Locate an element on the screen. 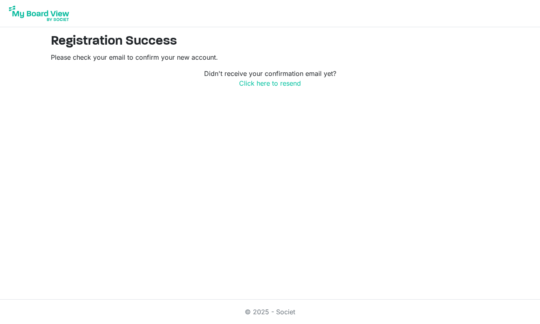 The width and height of the screenshot is (540, 324). img: My Board View Logo is located at coordinates (39, 13).